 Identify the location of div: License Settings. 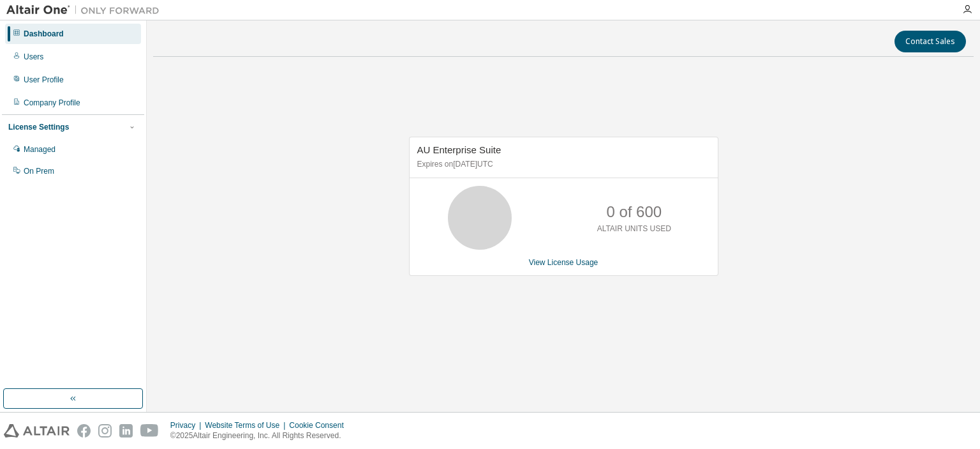
(38, 127).